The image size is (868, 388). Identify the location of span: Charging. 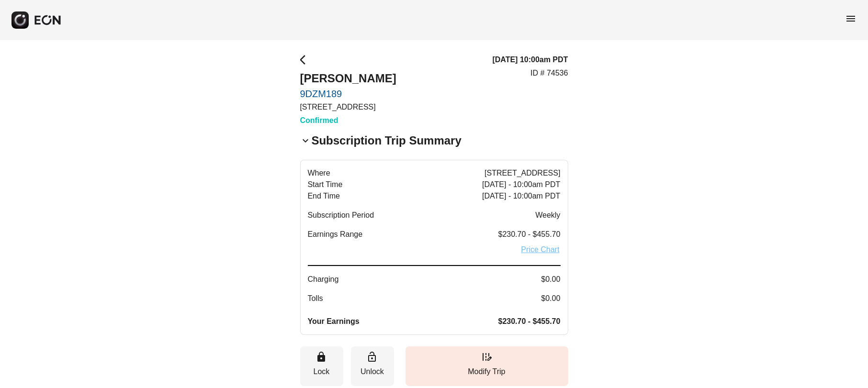
(323, 279).